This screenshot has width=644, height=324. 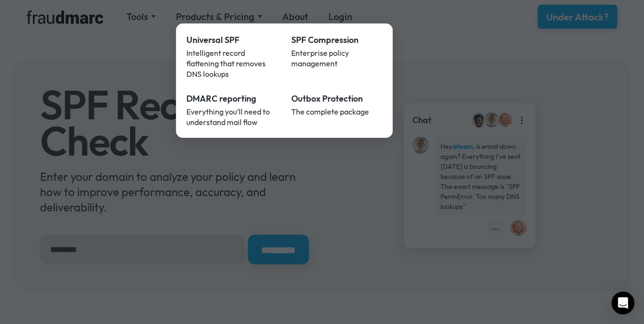 I want to click on nav: Products & Pricing, so click(x=284, y=80).